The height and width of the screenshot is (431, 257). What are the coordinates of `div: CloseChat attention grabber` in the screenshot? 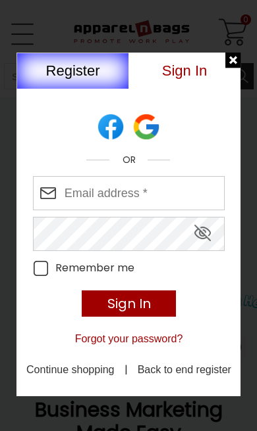 It's located at (41, 31).